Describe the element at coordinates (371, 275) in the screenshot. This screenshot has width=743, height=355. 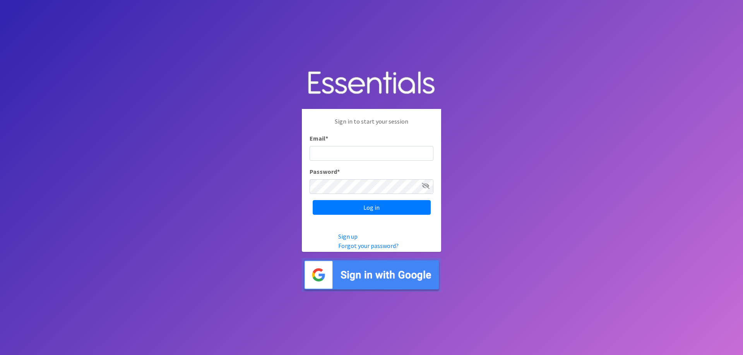
I see `img: Sign in with Google` at that location.